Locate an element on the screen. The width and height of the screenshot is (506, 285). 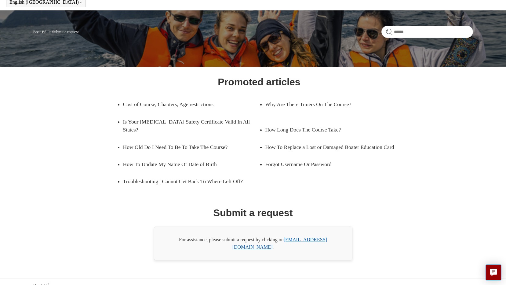
a: How Long Does The Course Take? is located at coordinates (329, 129).